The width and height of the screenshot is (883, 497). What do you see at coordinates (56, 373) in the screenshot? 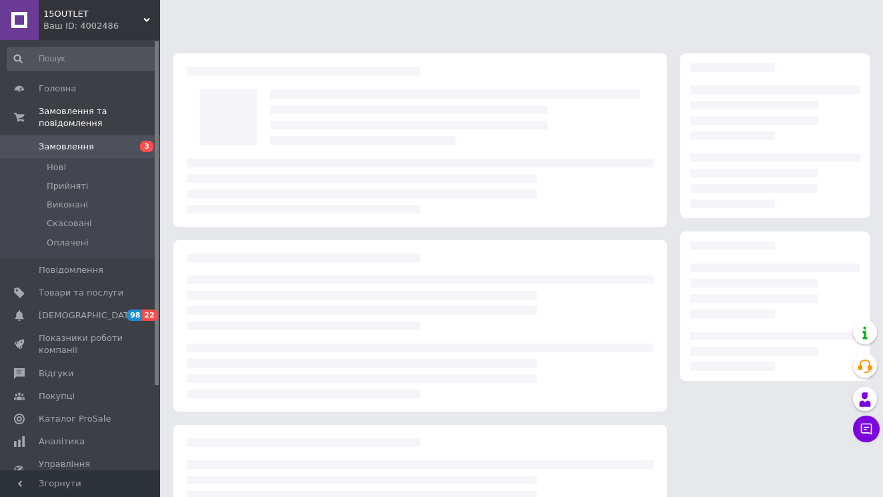
I see `span: Відгуки` at bounding box center [56, 373].